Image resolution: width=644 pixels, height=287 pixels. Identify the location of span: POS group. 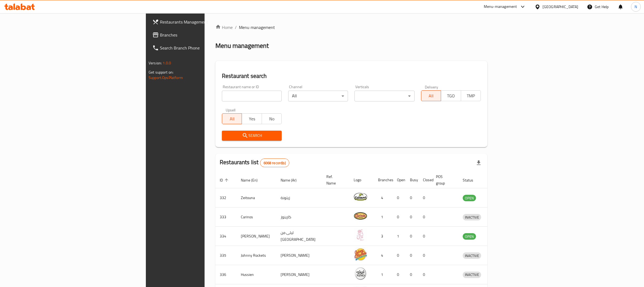
(444, 180).